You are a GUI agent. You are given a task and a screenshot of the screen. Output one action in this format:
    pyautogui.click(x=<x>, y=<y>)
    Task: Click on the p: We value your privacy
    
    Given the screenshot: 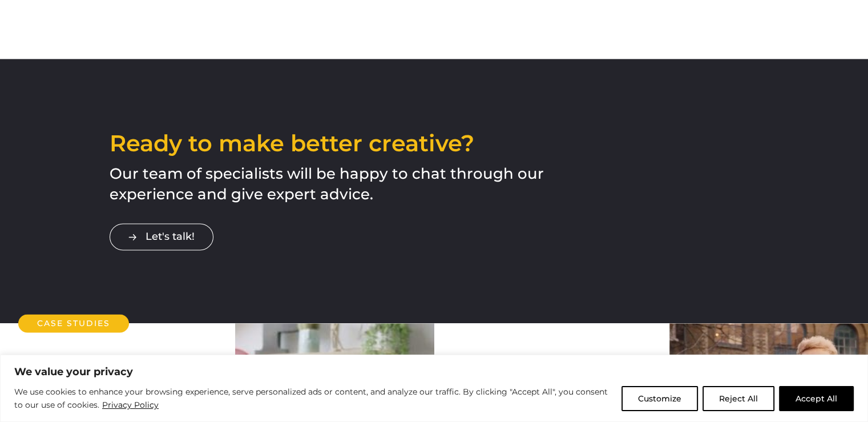 What is the action you would take?
    pyautogui.click(x=433, y=372)
    